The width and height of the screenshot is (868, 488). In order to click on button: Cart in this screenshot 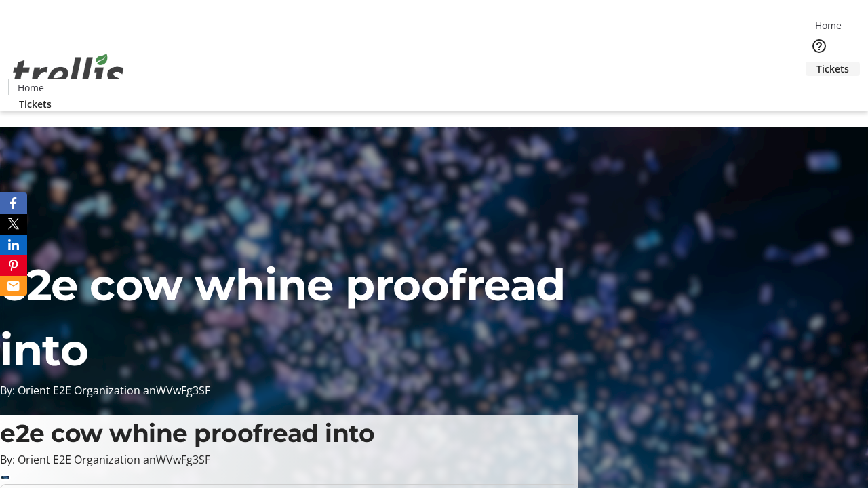, I will do `click(819, 89)`.